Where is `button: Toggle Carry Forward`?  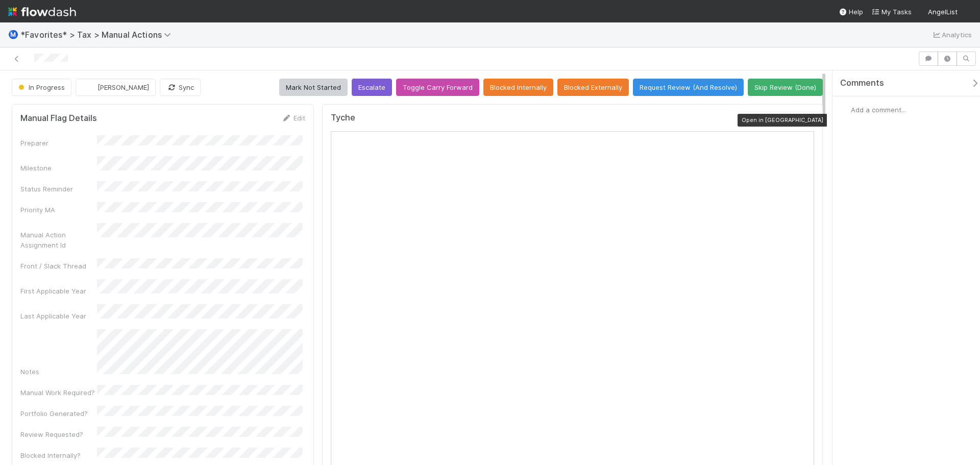
button: Toggle Carry Forward is located at coordinates (438, 87).